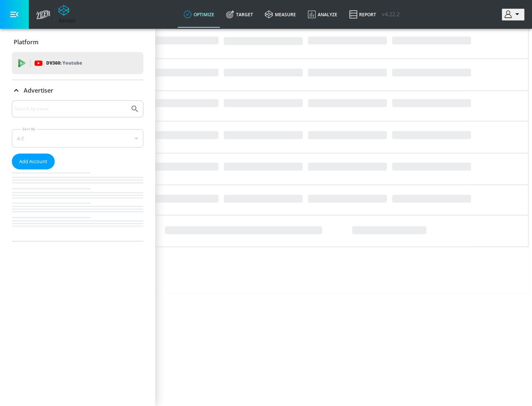 This screenshot has height=406, width=532. I want to click on a: measure, so click(280, 14).